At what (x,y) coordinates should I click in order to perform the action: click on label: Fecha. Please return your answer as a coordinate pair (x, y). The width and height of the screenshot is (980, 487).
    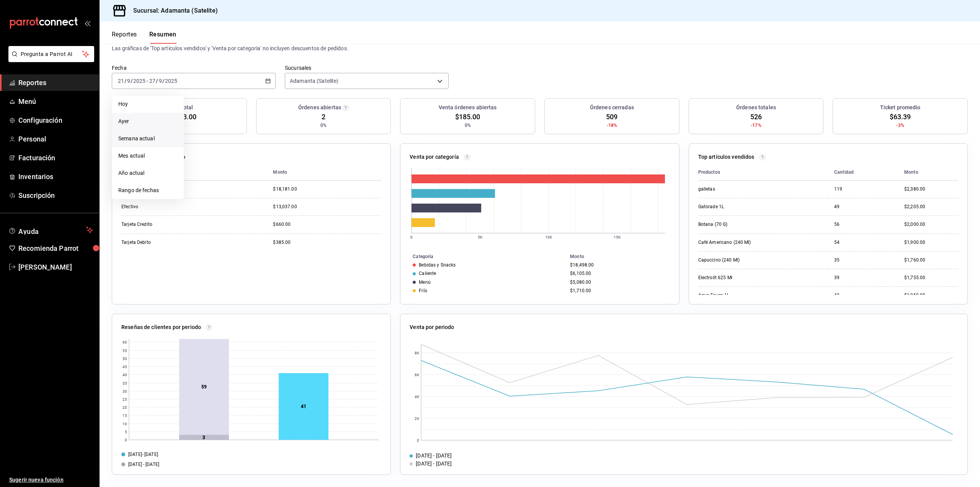
    Looking at the image, I should click on (194, 68).